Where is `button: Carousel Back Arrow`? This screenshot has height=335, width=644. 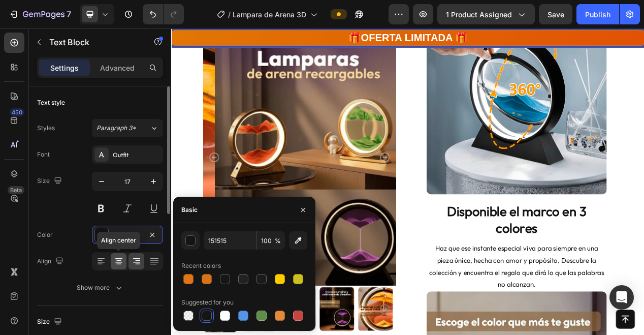 button: Carousel Back Arrow is located at coordinates (55, 166).